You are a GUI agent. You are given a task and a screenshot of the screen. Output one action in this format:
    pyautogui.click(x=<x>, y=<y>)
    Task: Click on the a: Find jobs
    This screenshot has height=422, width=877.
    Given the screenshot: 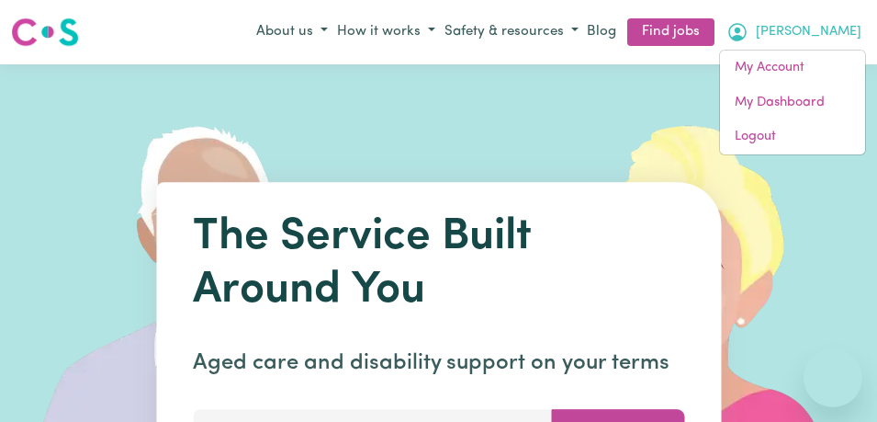 What is the action you would take?
    pyautogui.click(x=671, y=32)
    